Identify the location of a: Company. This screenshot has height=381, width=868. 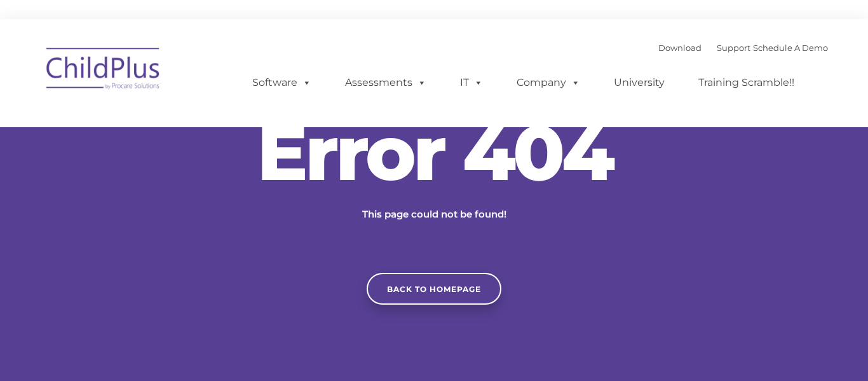
(549, 83).